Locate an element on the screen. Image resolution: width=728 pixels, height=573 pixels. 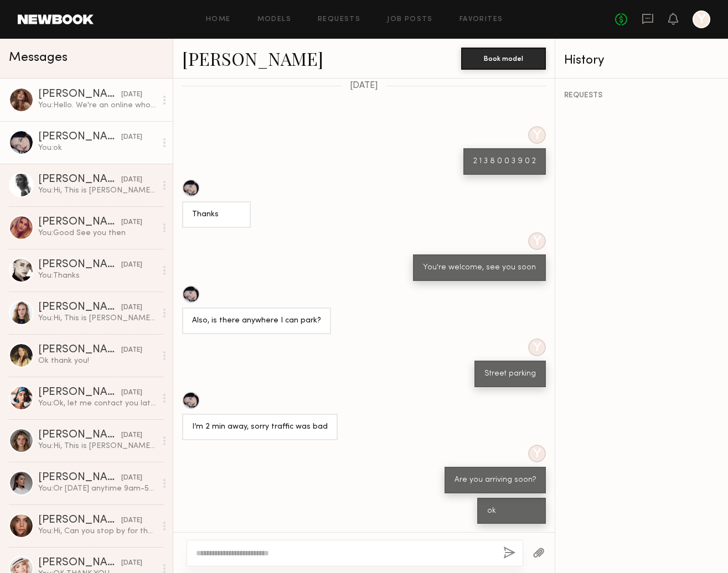
div: You're welcome, see you soon is located at coordinates (480, 268).